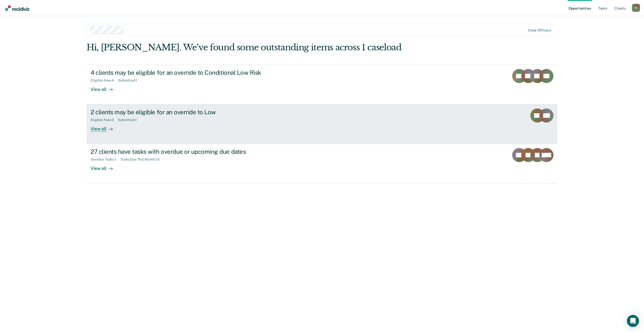 Image resolution: width=644 pixels, height=332 pixels. I want to click on div: 27 clients have tasks with overdue or upcoming due dates, so click(179, 151).